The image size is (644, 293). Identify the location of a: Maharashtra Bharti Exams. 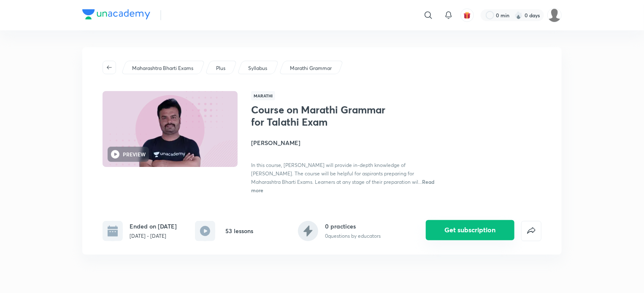
(163, 68).